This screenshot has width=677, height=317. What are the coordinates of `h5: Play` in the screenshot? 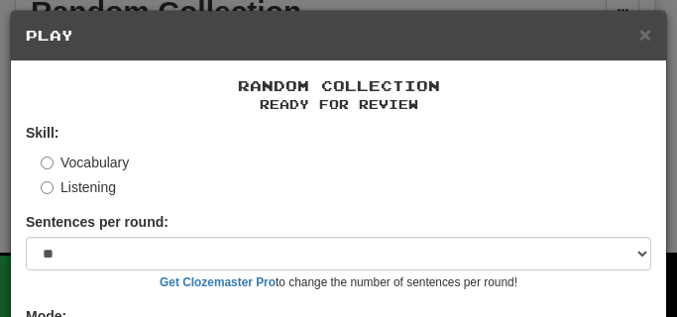 It's located at (338, 36).